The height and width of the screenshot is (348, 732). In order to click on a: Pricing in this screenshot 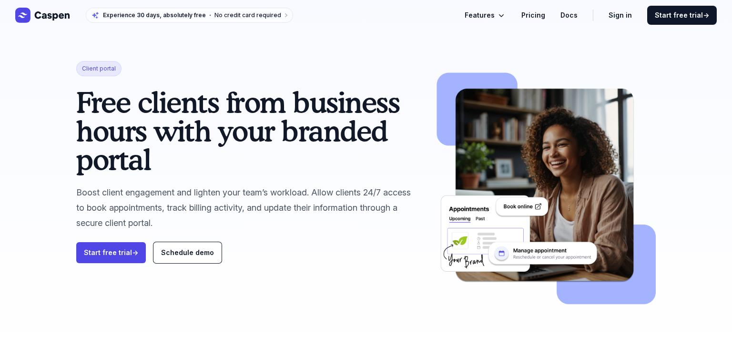, I will do `click(533, 15)`.